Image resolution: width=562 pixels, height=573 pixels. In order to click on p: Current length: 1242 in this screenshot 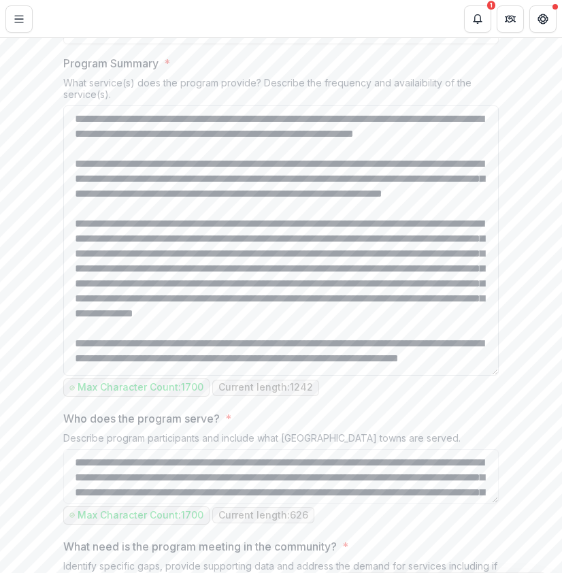, I will do `click(265, 387)`.